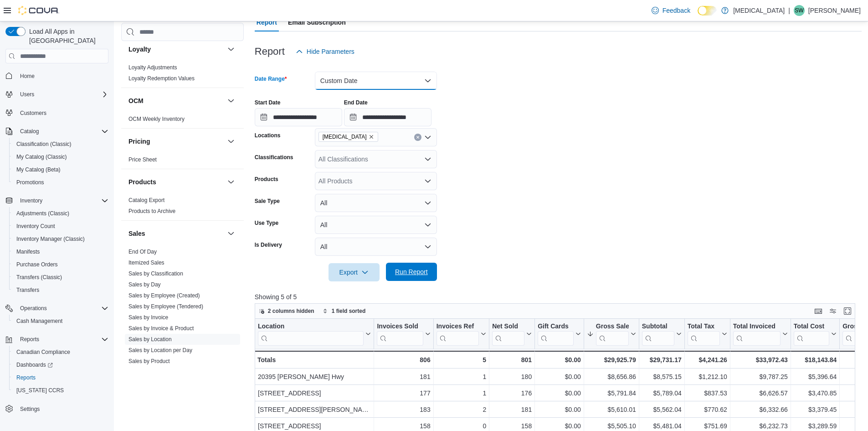 The width and height of the screenshot is (868, 431). I want to click on a: Loyalty Redemption Values, so click(161, 79).